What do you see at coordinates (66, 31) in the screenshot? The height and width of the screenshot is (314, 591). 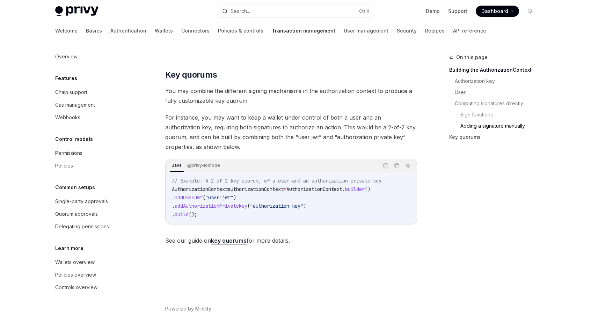 I see `a: Welcome` at bounding box center [66, 31].